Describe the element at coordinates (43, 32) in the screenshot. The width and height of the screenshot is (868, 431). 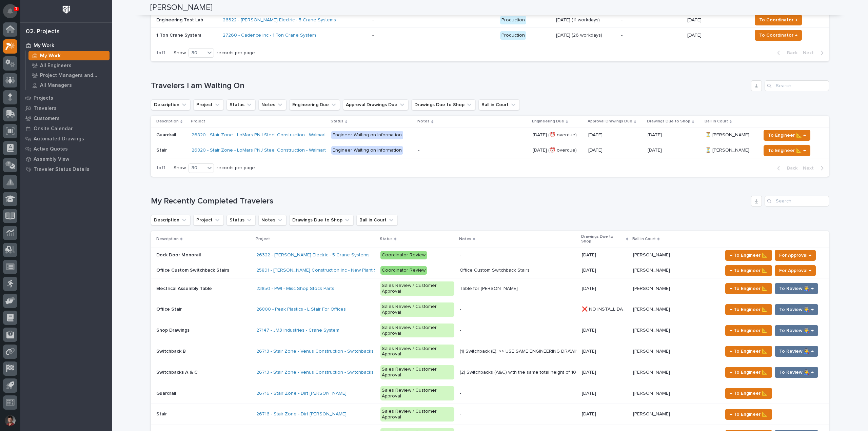
I see `div: 02. Projects` at that location.